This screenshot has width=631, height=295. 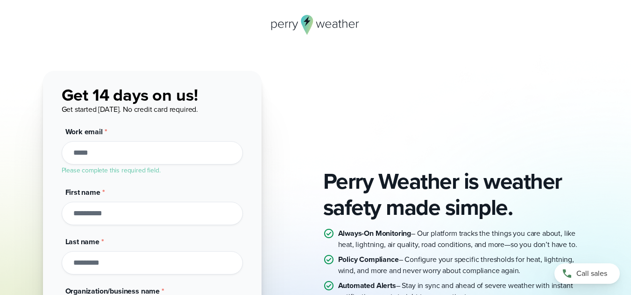 I want to click on span: Call sales, so click(x=591, y=274).